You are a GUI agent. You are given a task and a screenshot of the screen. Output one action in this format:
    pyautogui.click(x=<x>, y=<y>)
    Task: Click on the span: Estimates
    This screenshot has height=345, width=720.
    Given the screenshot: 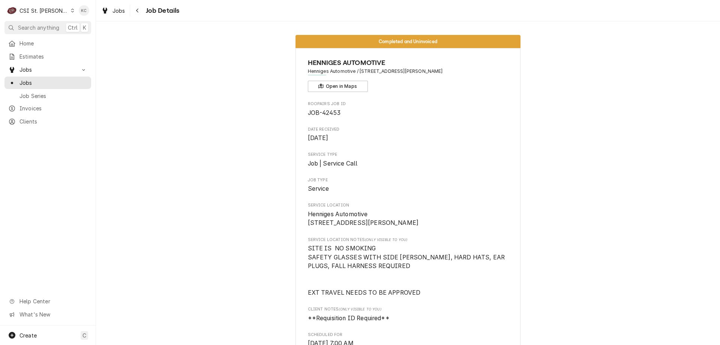 What is the action you would take?
    pyautogui.click(x=53, y=56)
    